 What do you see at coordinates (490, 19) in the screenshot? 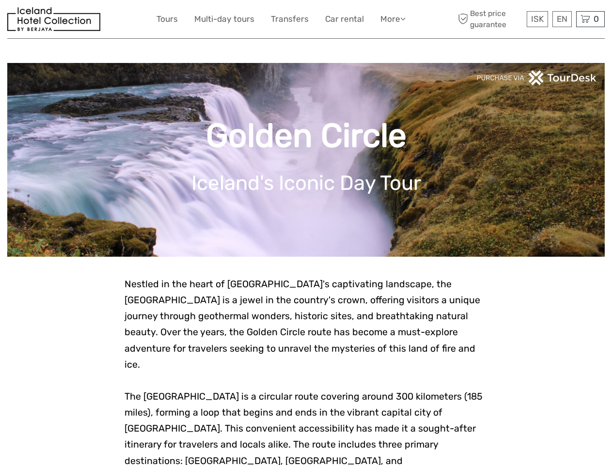
I see `span: Best price guarantee` at bounding box center [490, 19].